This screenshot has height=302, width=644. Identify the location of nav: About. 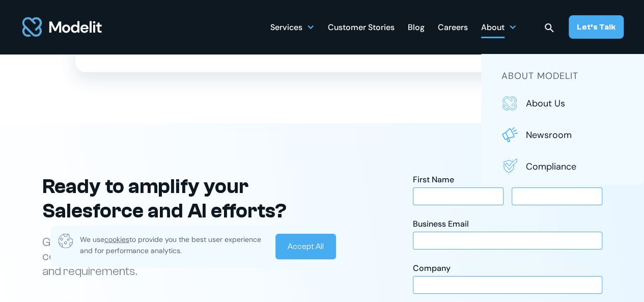
(563, 119).